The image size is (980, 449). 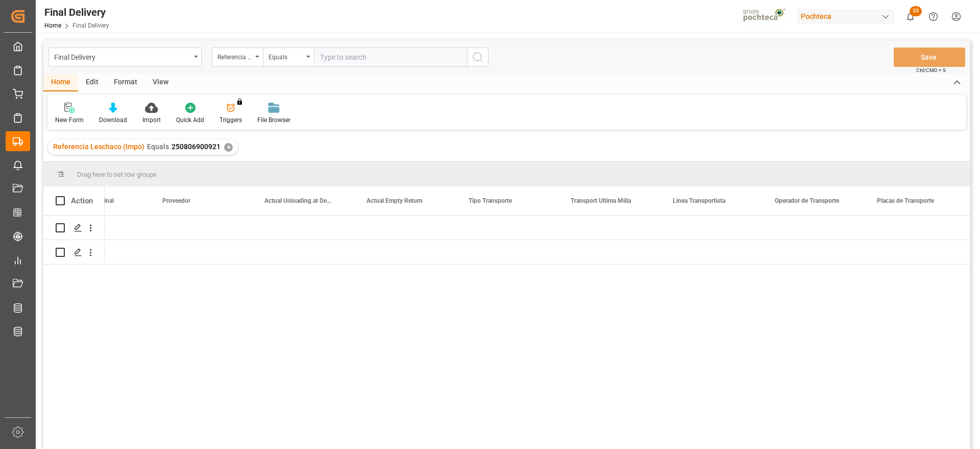 What do you see at coordinates (113, 120) in the screenshot?
I see `div: Download` at bounding box center [113, 120].